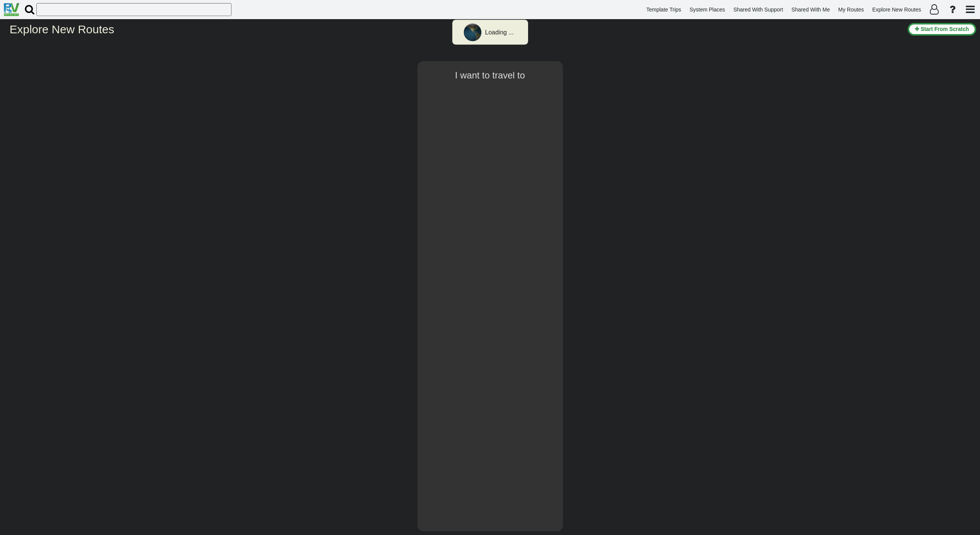 The height and width of the screenshot is (535, 980). Describe the element at coordinates (490, 75) in the screenshot. I see `span: I want to travel to` at that location.